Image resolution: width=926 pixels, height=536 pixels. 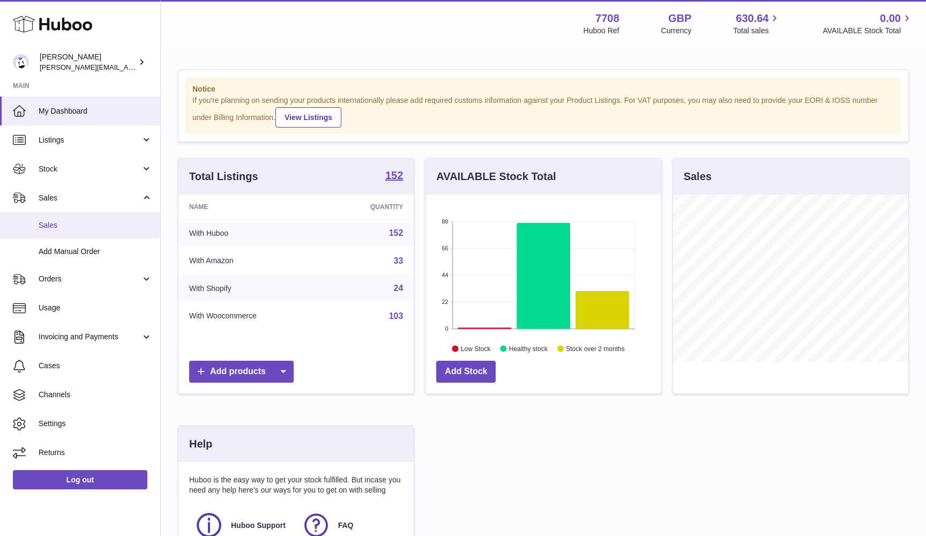 What do you see at coordinates (95, 423) in the screenshot?
I see `span: Settings` at bounding box center [95, 423].